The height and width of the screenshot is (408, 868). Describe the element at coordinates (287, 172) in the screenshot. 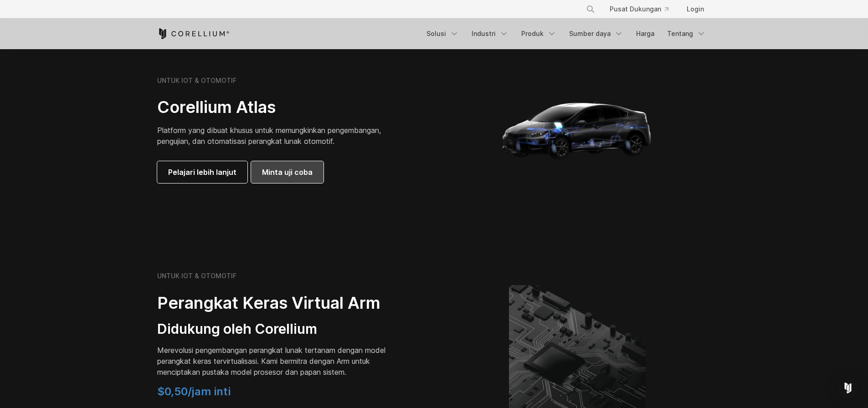

I see `font: Minta uji coba` at that location.